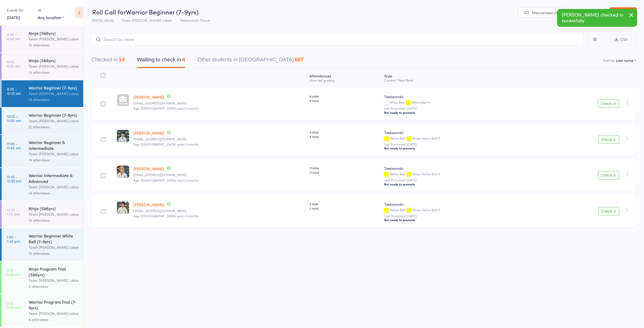 This screenshot has width=644, height=328. Describe the element at coordinates (54, 320) in the screenshot. I see `div: 6 attendees` at that location.